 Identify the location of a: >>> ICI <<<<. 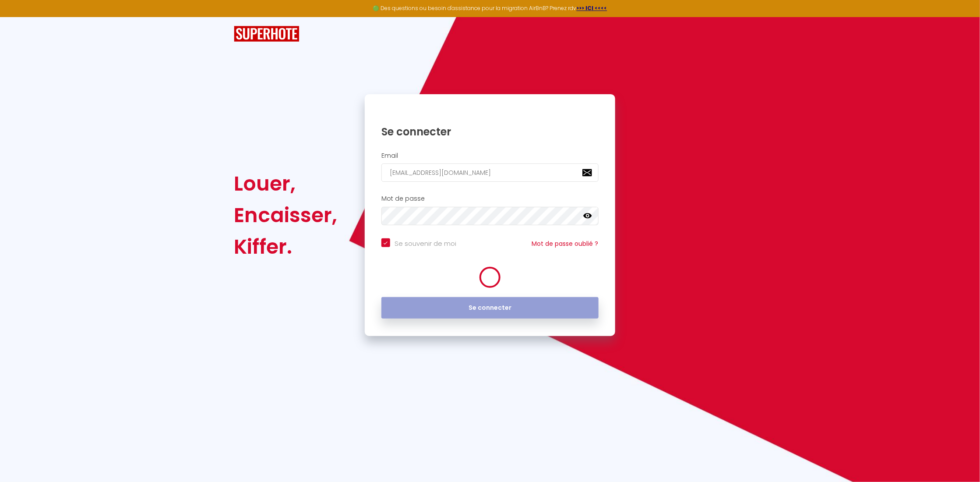
(592, 8).